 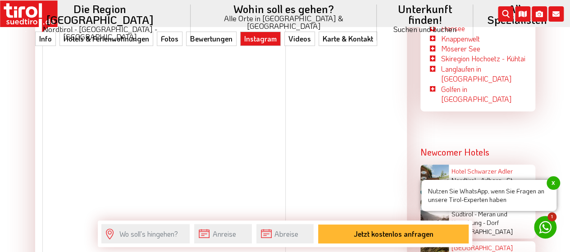 What do you see at coordinates (455, 152) in the screenshot?
I see `strong: Newcomer Hotels` at bounding box center [455, 152].